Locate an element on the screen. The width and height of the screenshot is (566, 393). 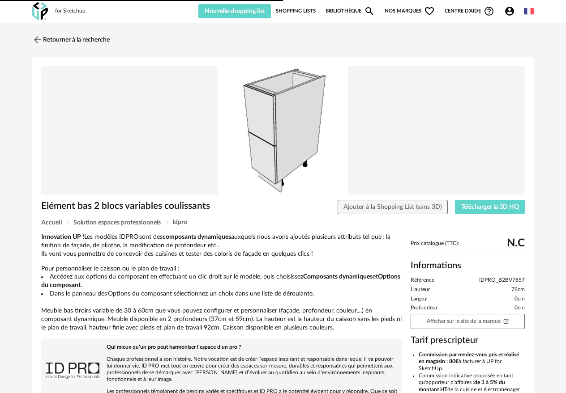
span: Heart Outline icon is located at coordinates (429, 11).